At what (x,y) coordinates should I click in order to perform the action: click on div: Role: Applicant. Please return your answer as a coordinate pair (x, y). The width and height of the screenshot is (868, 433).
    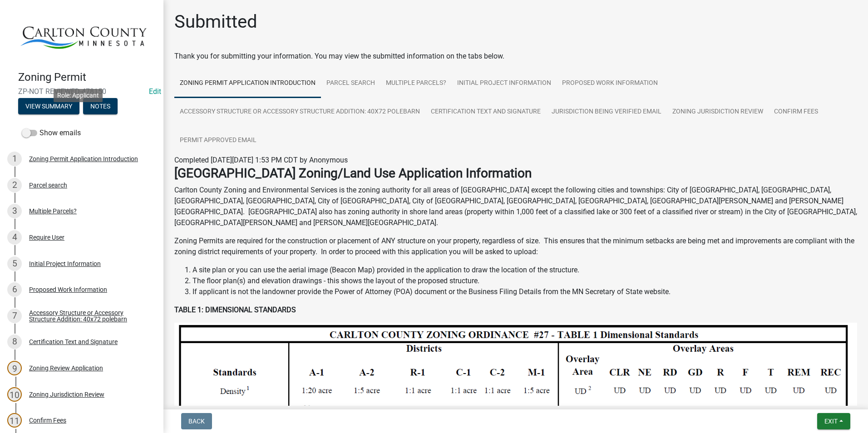
    Looking at the image, I should click on (78, 95).